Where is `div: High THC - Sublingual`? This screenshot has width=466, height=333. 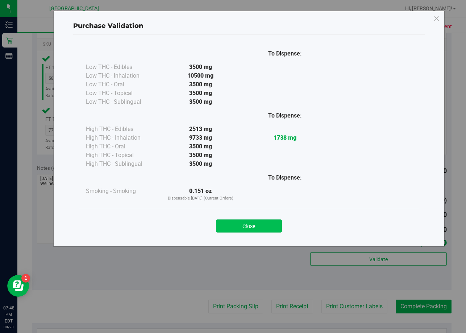 div: High THC - Sublingual is located at coordinates (122, 164).